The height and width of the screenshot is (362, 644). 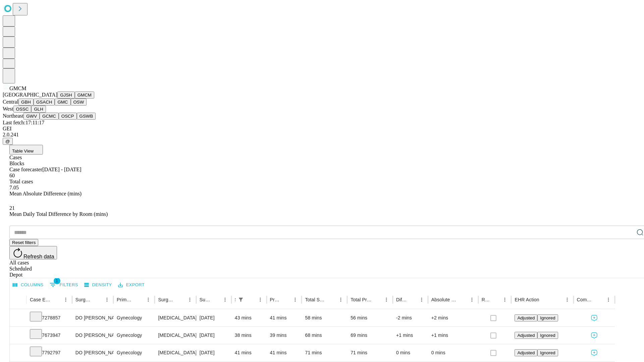 What do you see at coordinates (205, 300) in the screenshot?
I see `div: Surgery Date` at bounding box center [205, 300].